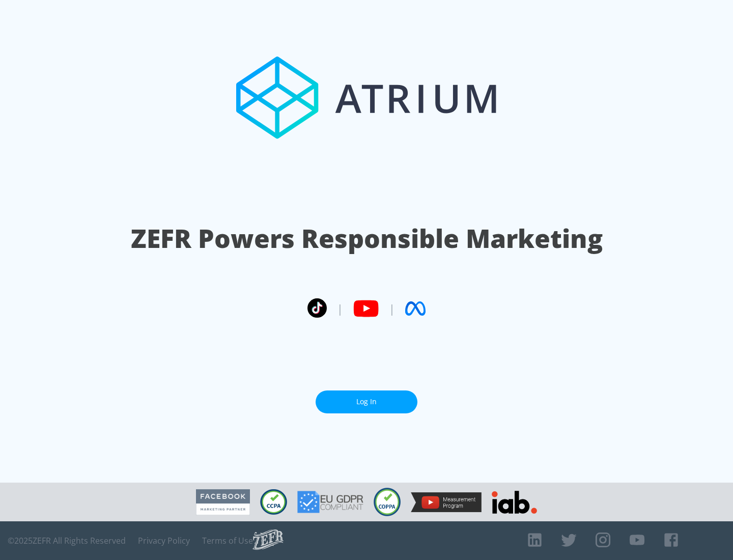 The image size is (733, 560). I want to click on a: Terms of Use, so click(227, 541).